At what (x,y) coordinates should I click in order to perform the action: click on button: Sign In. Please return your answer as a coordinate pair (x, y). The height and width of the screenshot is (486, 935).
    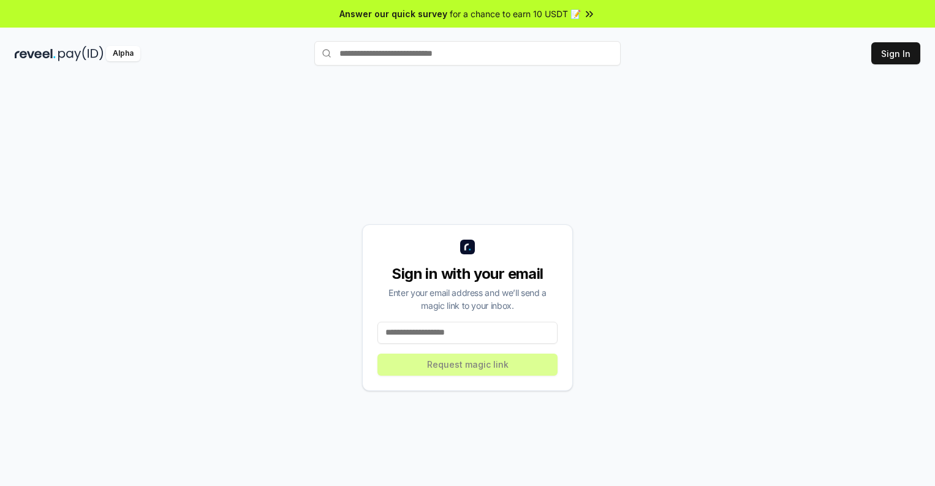
    Looking at the image, I should click on (895, 53).